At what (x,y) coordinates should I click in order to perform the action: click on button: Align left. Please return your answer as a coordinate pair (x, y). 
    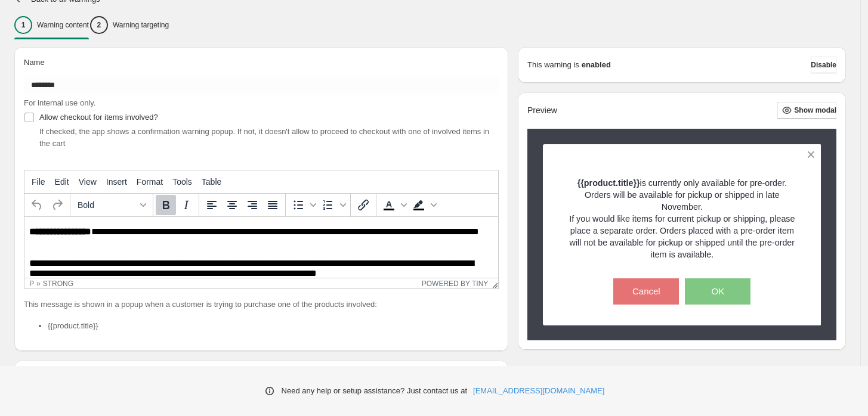
    Looking at the image, I should click on (212, 205).